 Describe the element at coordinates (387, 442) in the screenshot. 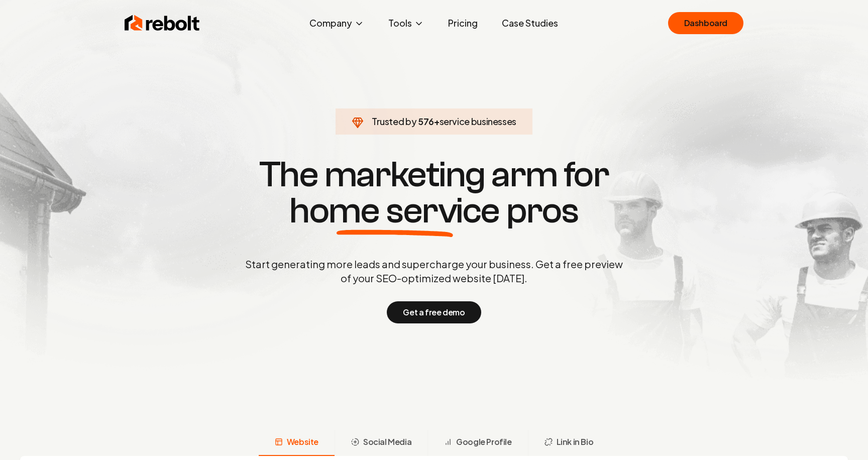

I see `span: Social Media` at that location.